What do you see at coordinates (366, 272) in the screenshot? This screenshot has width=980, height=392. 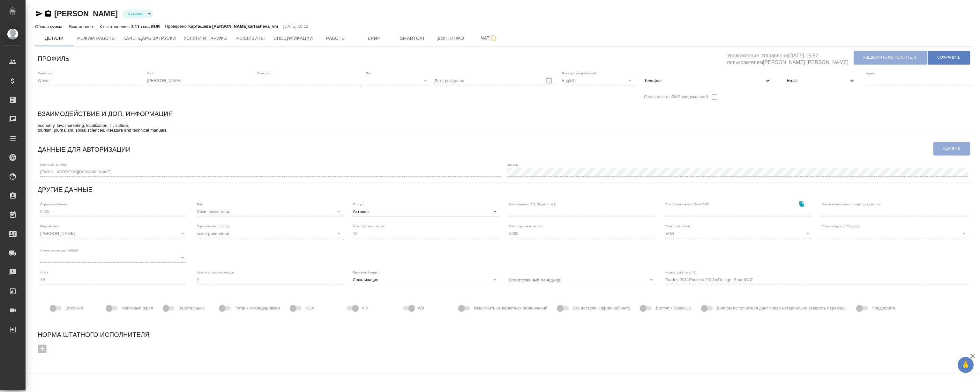 I see `label: Проектный отдел:` at bounding box center [366, 272].